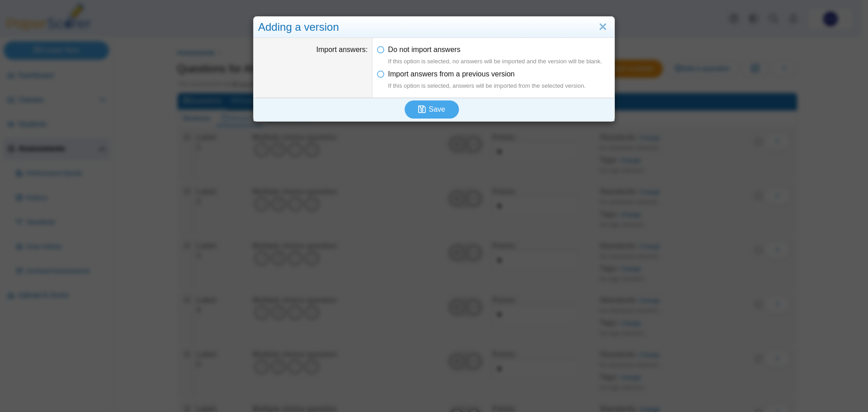 Image resolution: width=868 pixels, height=412 pixels. I want to click on div: If this option is selected, no answers will be imported and the version will be blank., so click(495, 62).